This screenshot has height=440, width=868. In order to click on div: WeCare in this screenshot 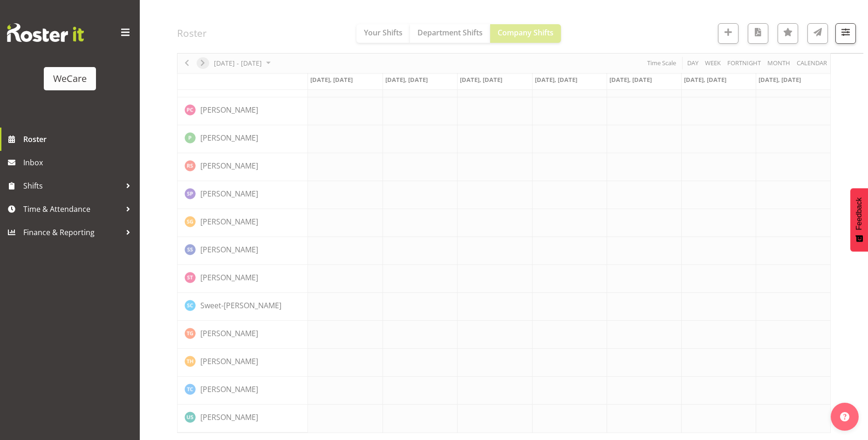, I will do `click(70, 79)`.